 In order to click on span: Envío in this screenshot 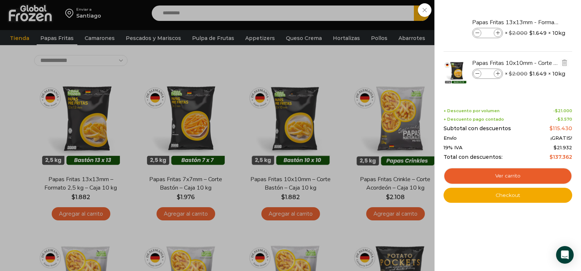, I will do `click(450, 138)`.